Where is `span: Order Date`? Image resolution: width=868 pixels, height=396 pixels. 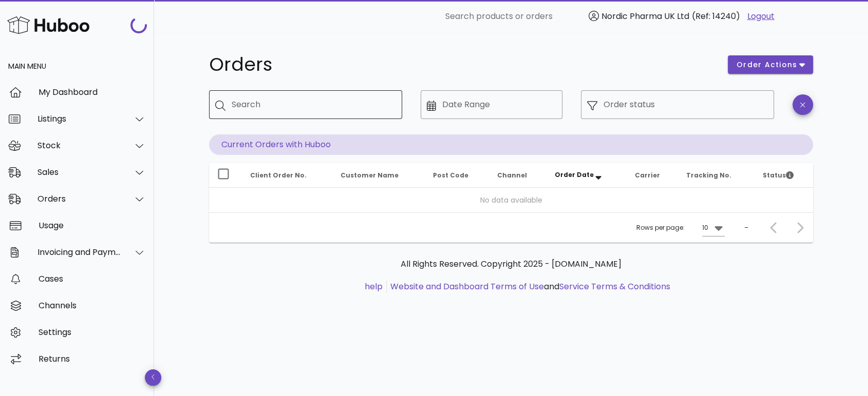 span: Order Date is located at coordinates (574, 175).